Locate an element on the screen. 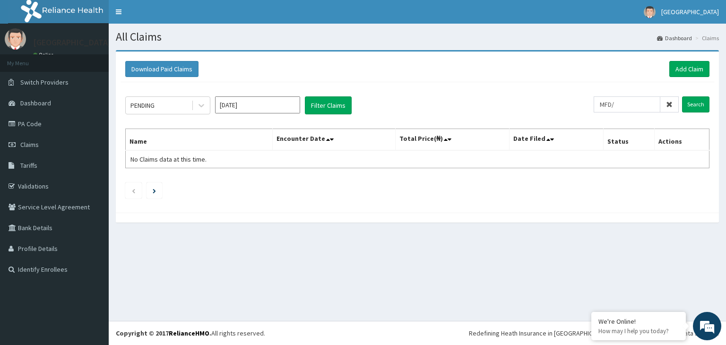 The image size is (726, 345). li: Claims is located at coordinates (706, 38).